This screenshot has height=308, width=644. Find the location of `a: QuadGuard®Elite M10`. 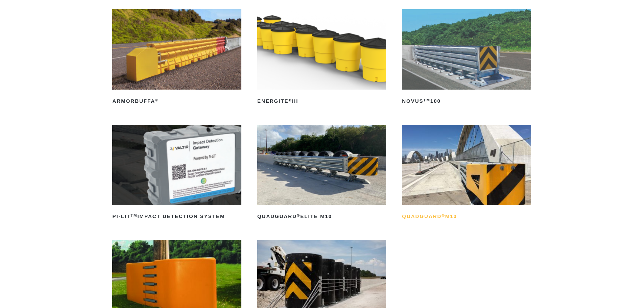

a: QuadGuard®Elite M10 is located at coordinates (321, 174).